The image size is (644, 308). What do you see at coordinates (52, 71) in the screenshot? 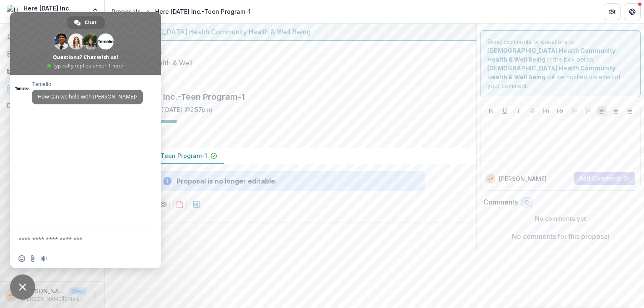
I see `a: Tasks` at bounding box center [52, 71].